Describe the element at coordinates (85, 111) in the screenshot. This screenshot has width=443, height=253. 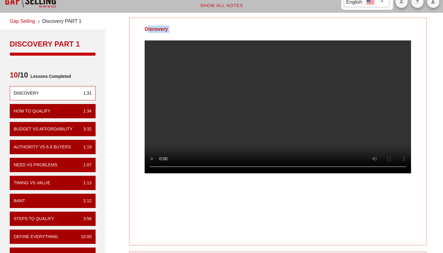
I see `div: 1:34` at that location.